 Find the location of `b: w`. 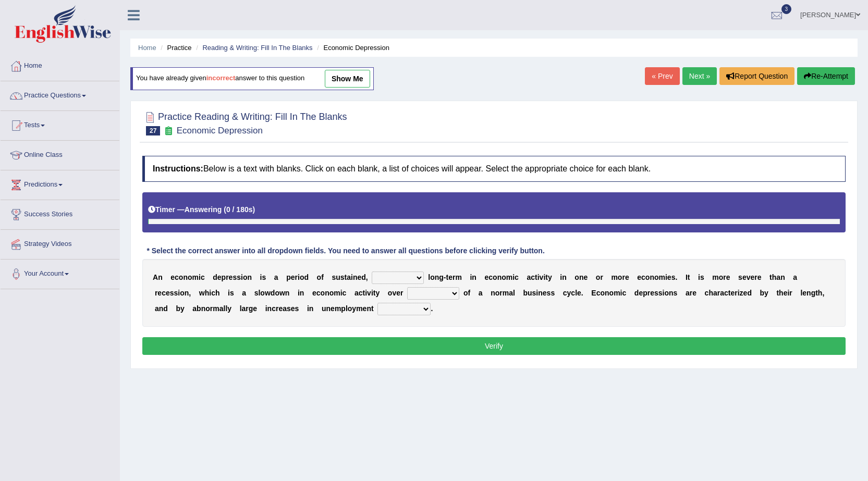

b: w is located at coordinates (267, 293).